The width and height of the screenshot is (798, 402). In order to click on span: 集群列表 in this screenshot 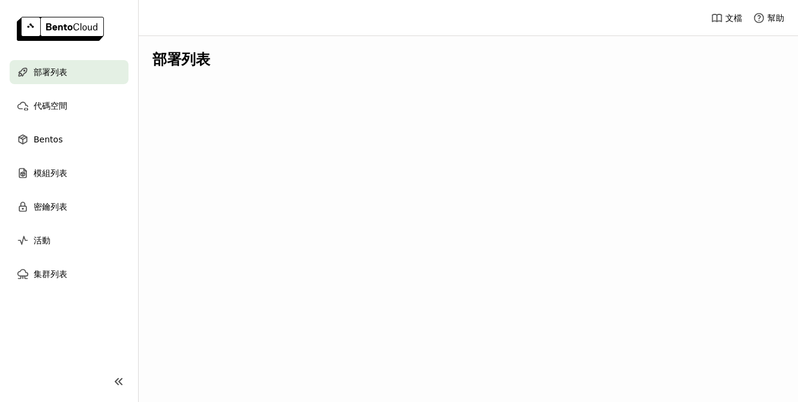, I will do `click(50, 274)`.